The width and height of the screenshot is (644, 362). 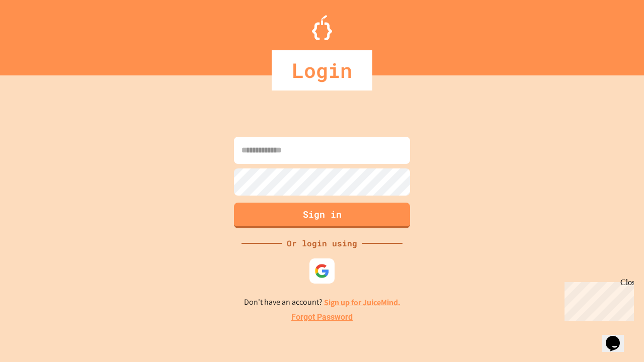 What do you see at coordinates (322, 215) in the screenshot?
I see `button: Sign in` at bounding box center [322, 215].